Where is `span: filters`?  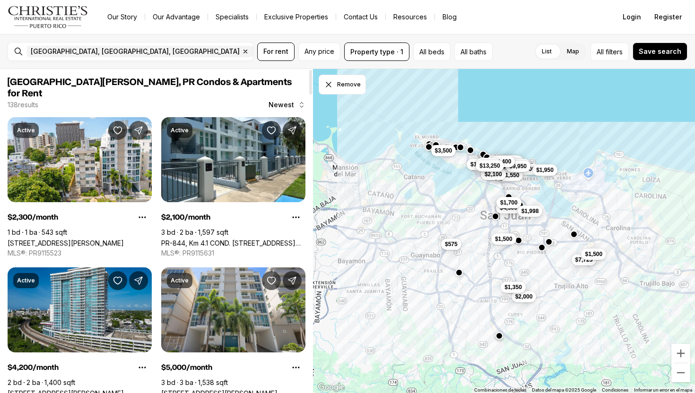 span: filters is located at coordinates (614, 51).